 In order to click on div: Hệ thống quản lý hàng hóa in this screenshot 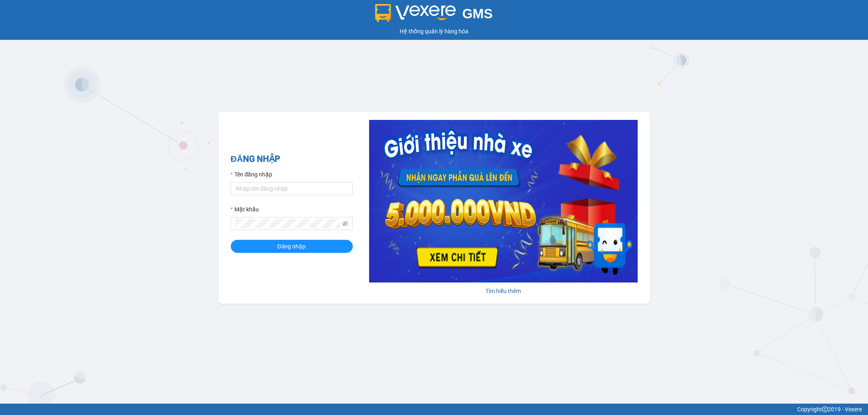, I will do `click(434, 31)`.